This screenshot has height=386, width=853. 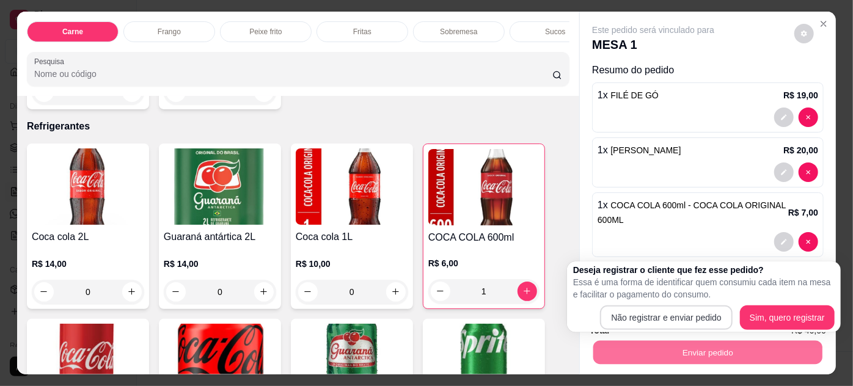 What do you see at coordinates (293, 74) in the screenshot?
I see `input: Pesquisa` at bounding box center [293, 74].